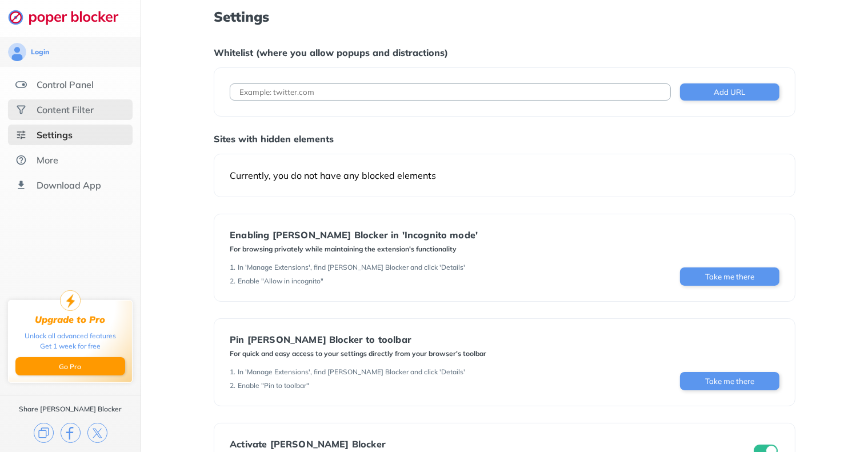 Image resolution: width=868 pixels, height=452 pixels. I want to click on img: settings-selected.svg, so click(21, 135).